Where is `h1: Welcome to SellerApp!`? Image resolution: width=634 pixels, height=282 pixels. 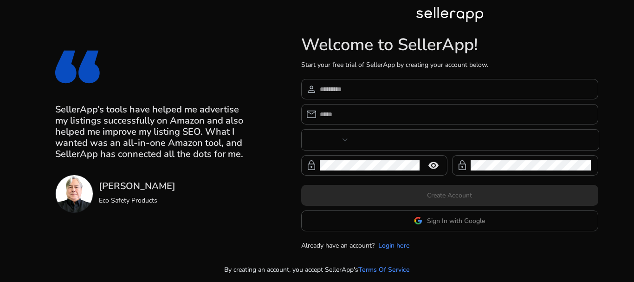 h1: Welcome to SellerApp! is located at coordinates (450, 45).